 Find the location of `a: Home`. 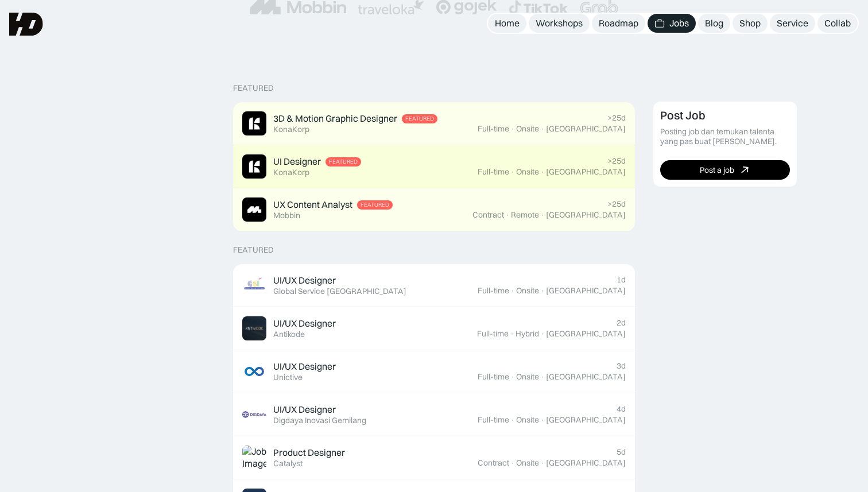

a: Home is located at coordinates (507, 23).